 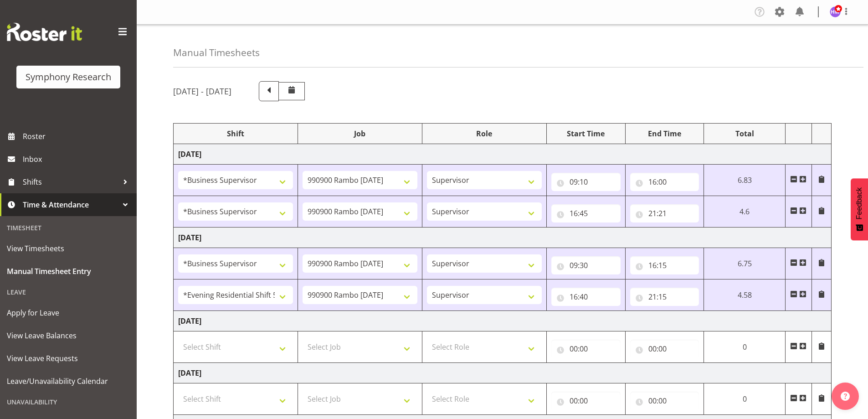 I want to click on a: Apply for Leave, so click(x=68, y=313).